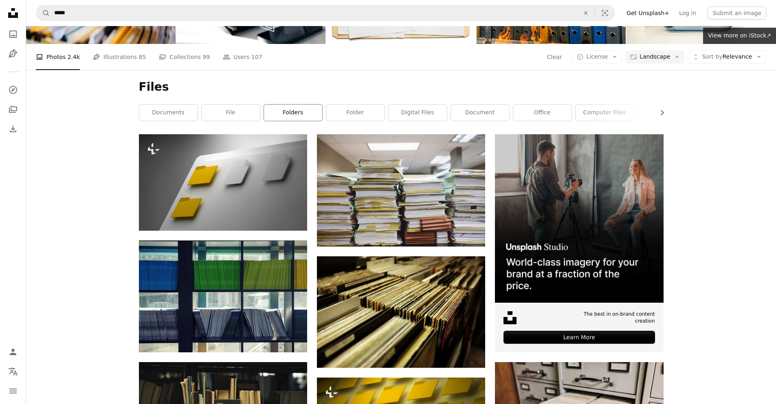 Image resolution: width=776 pixels, height=404 pixels. I want to click on a: documents, so click(168, 113).